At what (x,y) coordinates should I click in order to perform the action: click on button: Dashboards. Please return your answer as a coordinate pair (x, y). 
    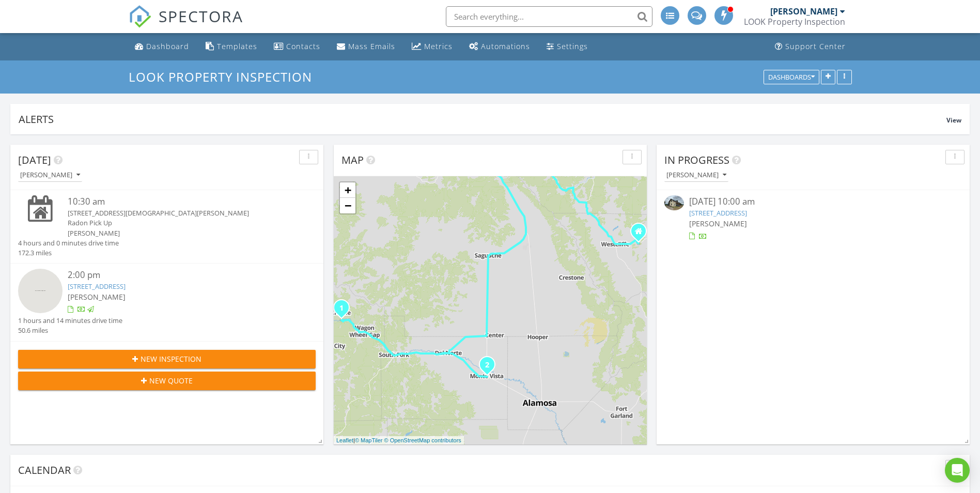
    Looking at the image, I should click on (792, 77).